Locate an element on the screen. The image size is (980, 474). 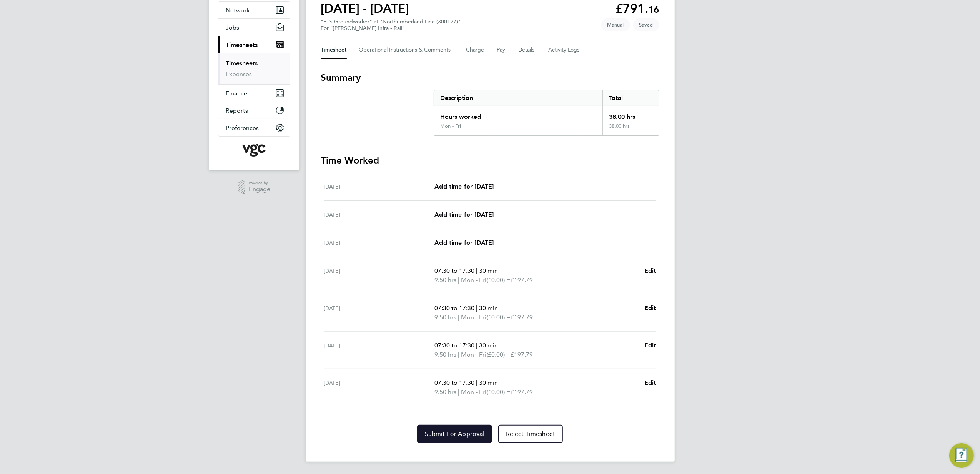
button: Timesheet is located at coordinates (334, 50).